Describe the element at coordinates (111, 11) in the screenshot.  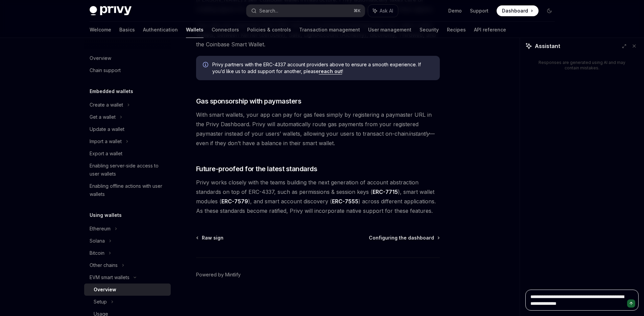
I see `img: dark logo` at that location.